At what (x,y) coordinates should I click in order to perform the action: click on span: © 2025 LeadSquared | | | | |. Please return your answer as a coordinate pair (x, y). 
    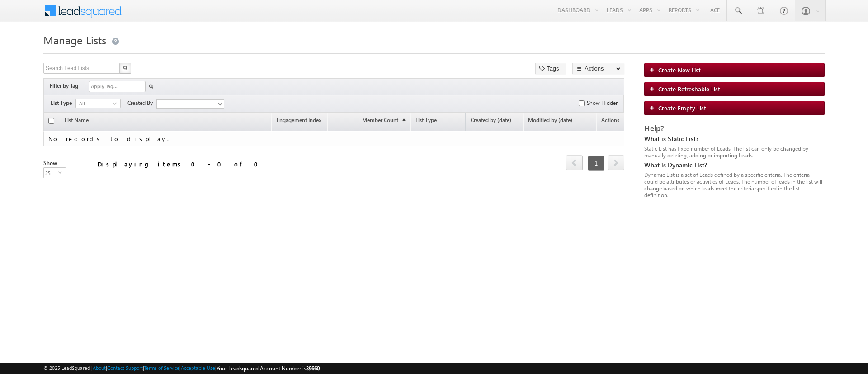
    Looking at the image, I should click on (181, 368).